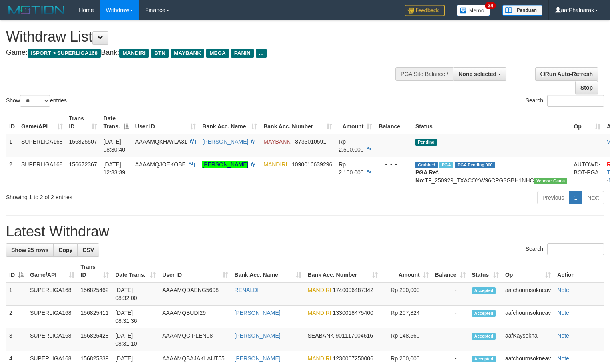 The image size is (610, 364). I want to click on a: CSV, so click(88, 250).